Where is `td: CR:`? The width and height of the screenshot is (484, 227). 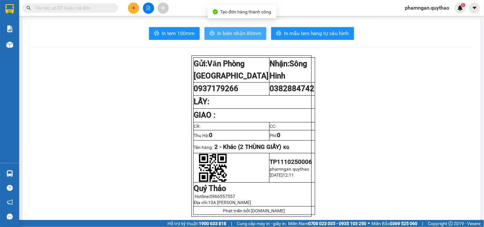
td: CR: is located at coordinates (232, 126).